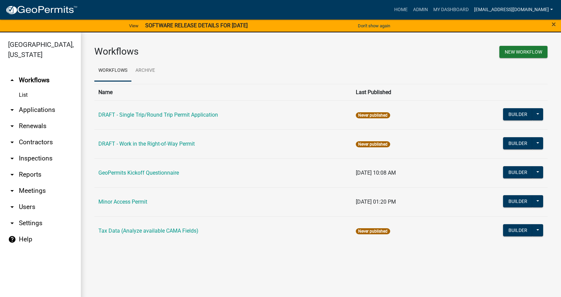 The image size is (561, 297). What do you see at coordinates (12, 239) in the screenshot?
I see `i: help` at bounding box center [12, 239].